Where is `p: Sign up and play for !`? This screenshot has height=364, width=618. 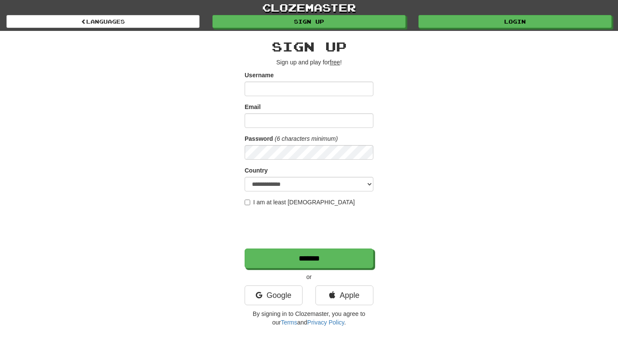 p: Sign up and play for ! is located at coordinates (309, 62).